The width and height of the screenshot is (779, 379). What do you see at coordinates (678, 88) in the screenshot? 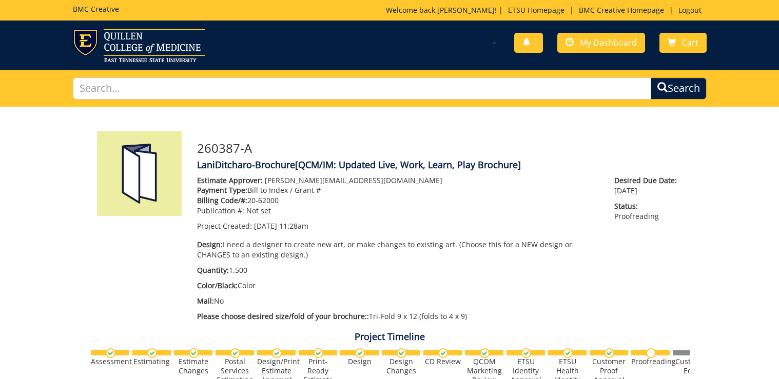
I see `button: Search` at bounding box center [678, 88].